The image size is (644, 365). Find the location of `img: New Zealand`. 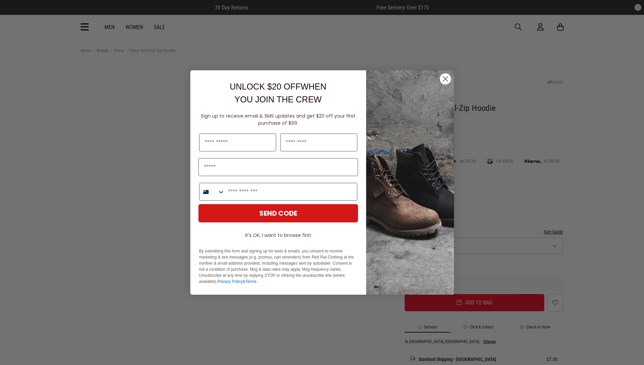

img: New Zealand is located at coordinates (206, 192).